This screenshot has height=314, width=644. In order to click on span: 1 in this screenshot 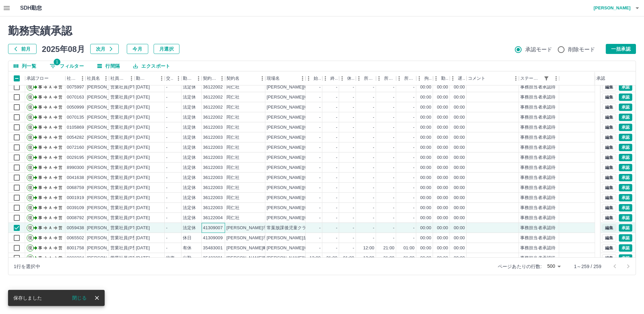, I will do `click(57, 62)`.